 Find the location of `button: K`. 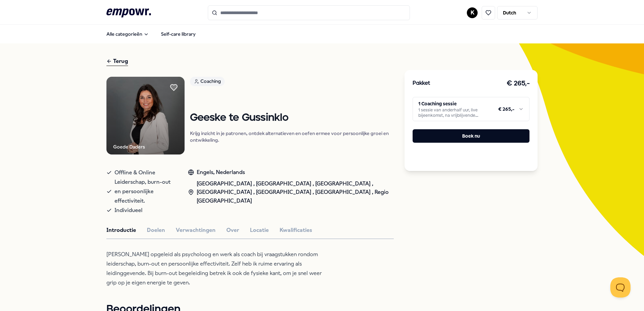

button: K is located at coordinates (472, 13).